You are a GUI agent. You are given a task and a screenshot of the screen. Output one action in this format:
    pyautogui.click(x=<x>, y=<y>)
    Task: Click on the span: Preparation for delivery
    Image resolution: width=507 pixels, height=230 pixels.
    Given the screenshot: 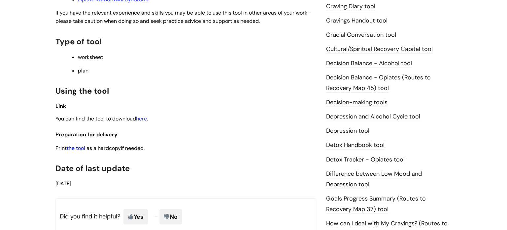 What is the action you would take?
    pyautogui.click(x=87, y=134)
    